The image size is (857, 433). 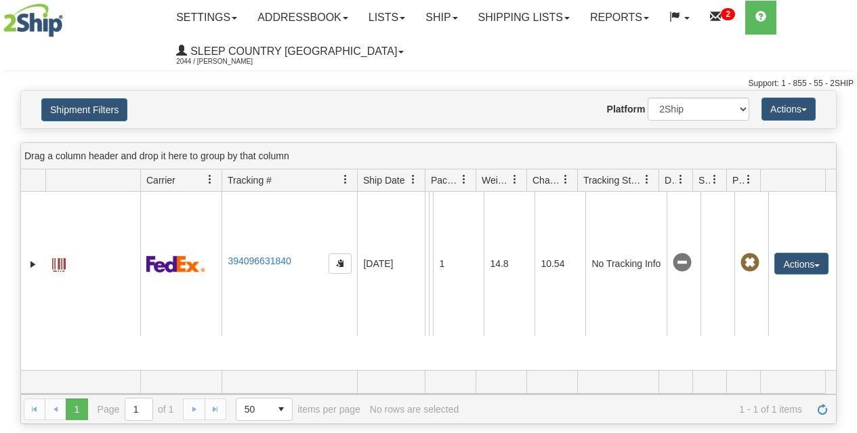 I want to click on a: Delivery Status filter column settings, so click(x=681, y=180).